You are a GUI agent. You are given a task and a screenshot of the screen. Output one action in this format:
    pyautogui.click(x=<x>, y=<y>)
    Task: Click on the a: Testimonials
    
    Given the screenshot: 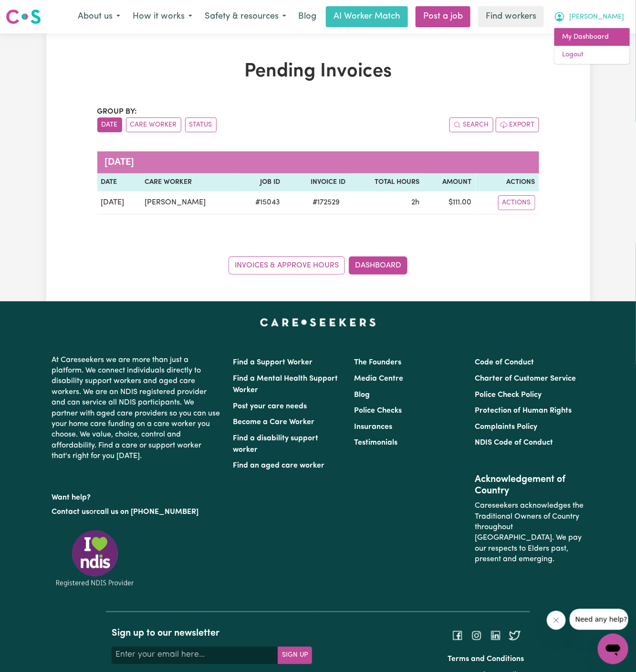 What is the action you would take?
    pyautogui.click(x=375, y=443)
    